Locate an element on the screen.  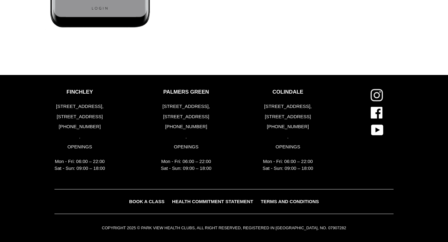
span: BOOK A CLASS is located at coordinates (147, 201).